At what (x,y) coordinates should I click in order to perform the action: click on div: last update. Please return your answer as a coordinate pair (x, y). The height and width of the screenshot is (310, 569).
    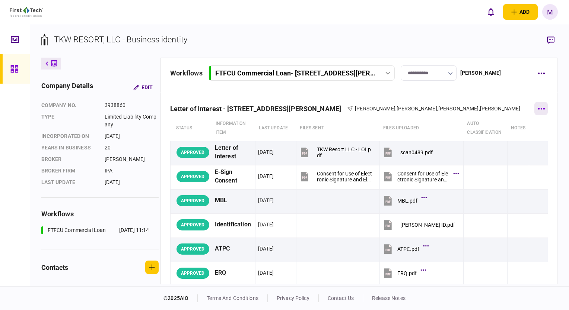
    Looking at the image, I should click on (69, 182).